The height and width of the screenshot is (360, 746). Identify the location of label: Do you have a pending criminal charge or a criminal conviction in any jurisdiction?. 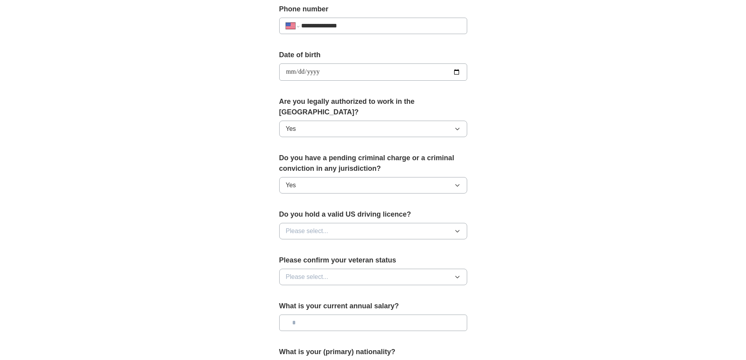
(373, 163).